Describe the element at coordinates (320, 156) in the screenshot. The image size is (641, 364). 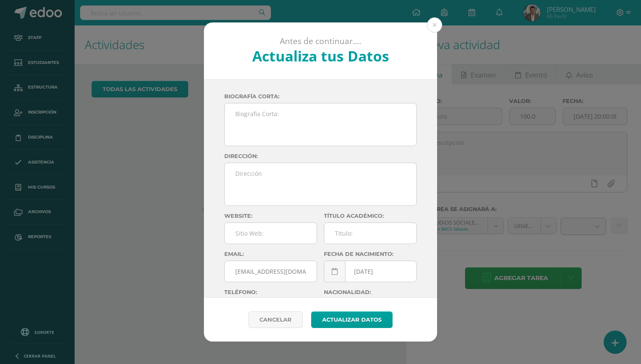
I see `label: Dirección:` at that location.